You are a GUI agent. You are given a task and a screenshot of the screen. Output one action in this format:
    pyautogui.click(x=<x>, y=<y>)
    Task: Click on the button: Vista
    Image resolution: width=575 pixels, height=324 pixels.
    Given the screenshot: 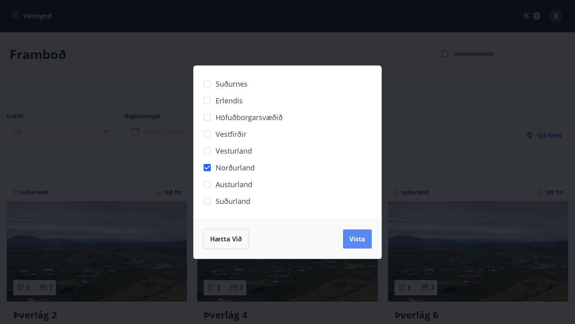 What is the action you would take?
    pyautogui.click(x=357, y=239)
    